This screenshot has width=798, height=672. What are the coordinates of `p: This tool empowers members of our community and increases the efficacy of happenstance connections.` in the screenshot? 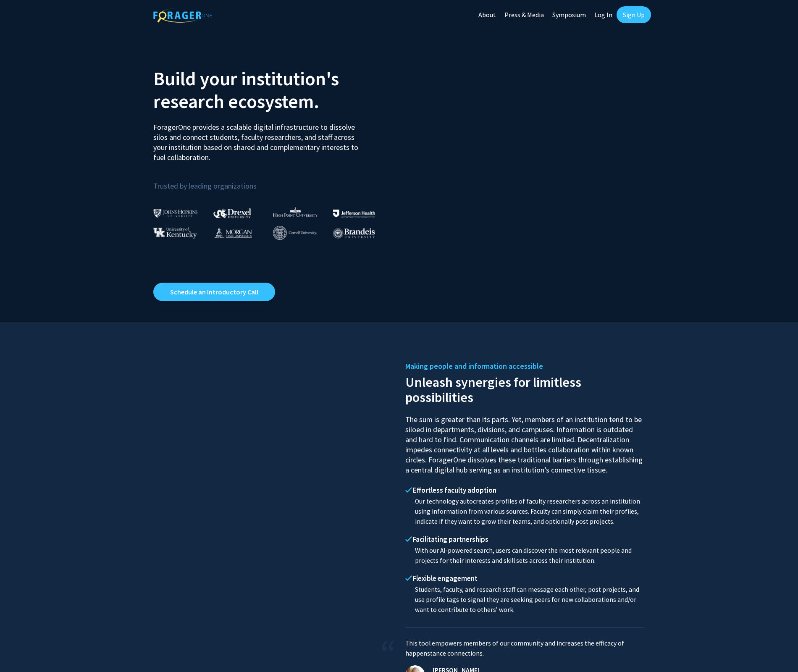 It's located at (525, 648).